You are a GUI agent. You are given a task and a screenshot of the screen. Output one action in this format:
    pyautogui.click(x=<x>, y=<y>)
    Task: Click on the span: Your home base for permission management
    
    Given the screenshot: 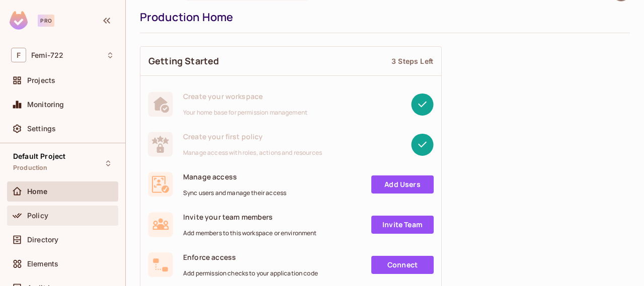 What is the action you would take?
    pyautogui.click(x=245, y=113)
    